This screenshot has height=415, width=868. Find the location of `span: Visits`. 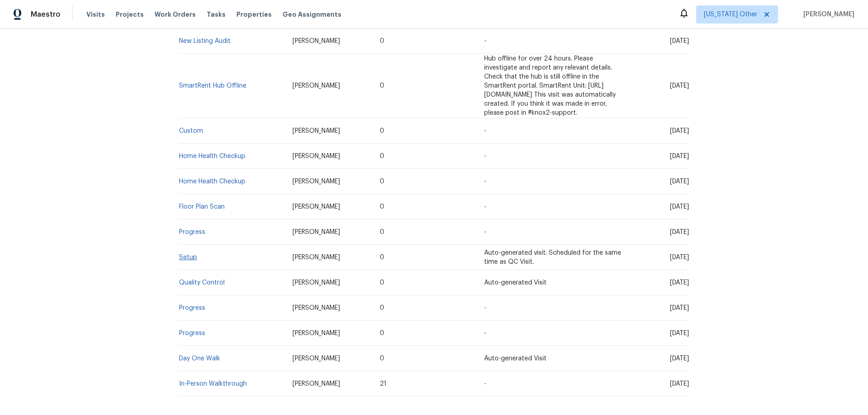

span: Visits is located at coordinates (95, 14).